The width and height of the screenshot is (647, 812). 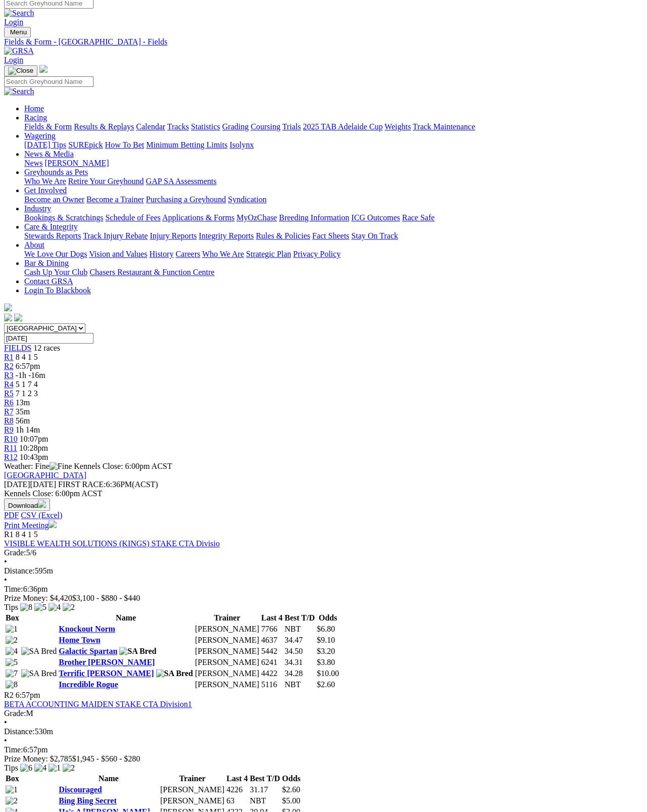 What do you see at coordinates (8, 357) in the screenshot?
I see `a: R1` at bounding box center [8, 357].